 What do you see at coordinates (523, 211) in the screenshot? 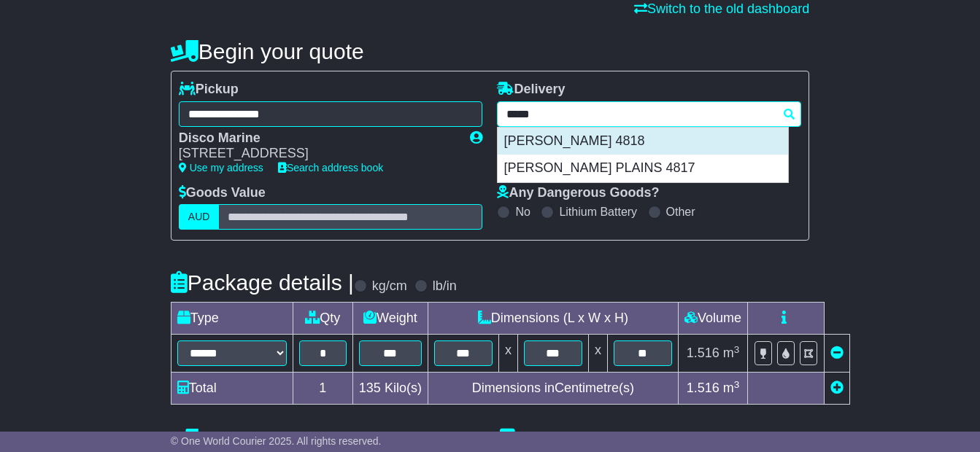
I see `label: No` at bounding box center [523, 211].